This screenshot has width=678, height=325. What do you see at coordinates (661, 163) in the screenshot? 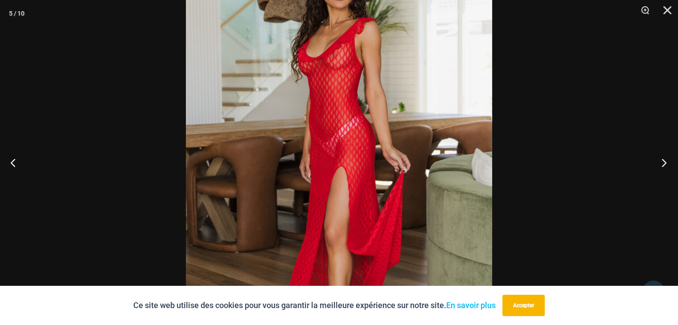
I see `button: Suivant` at bounding box center [661, 163].